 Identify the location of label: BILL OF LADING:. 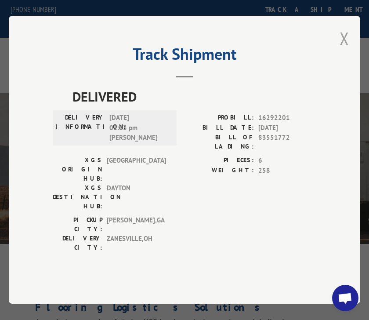
(219, 142).